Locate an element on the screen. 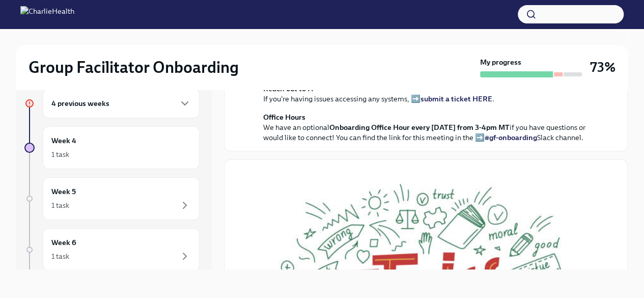 The width and height of the screenshot is (644, 298). strong: submit a ticket HERE is located at coordinates (456, 99).